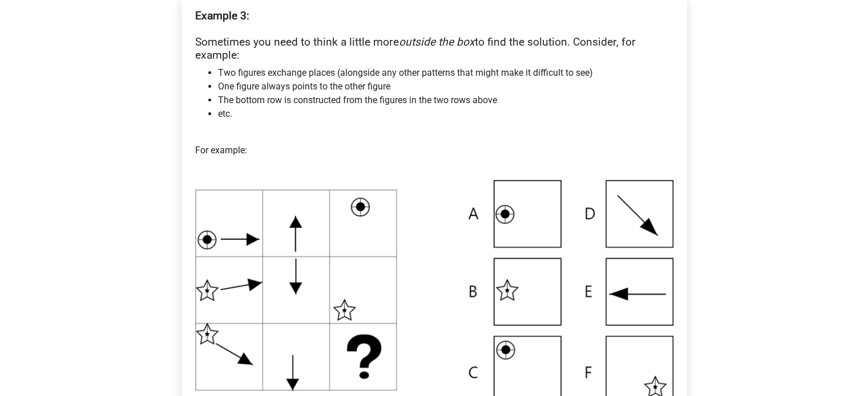 The height and width of the screenshot is (396, 868). Describe the element at coordinates (305, 86) in the screenshot. I see `font: One figure always points to the other figure` at that location.